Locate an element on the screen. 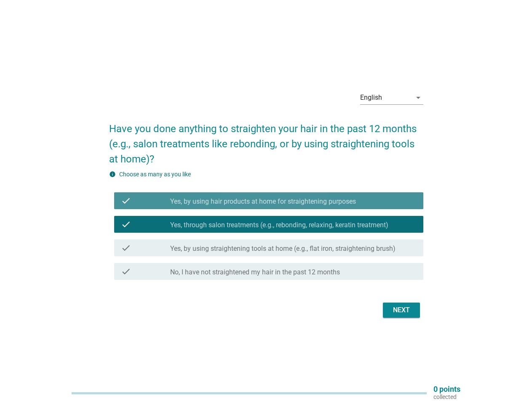 The height and width of the screenshot is (404, 532). i: info is located at coordinates (112, 174).